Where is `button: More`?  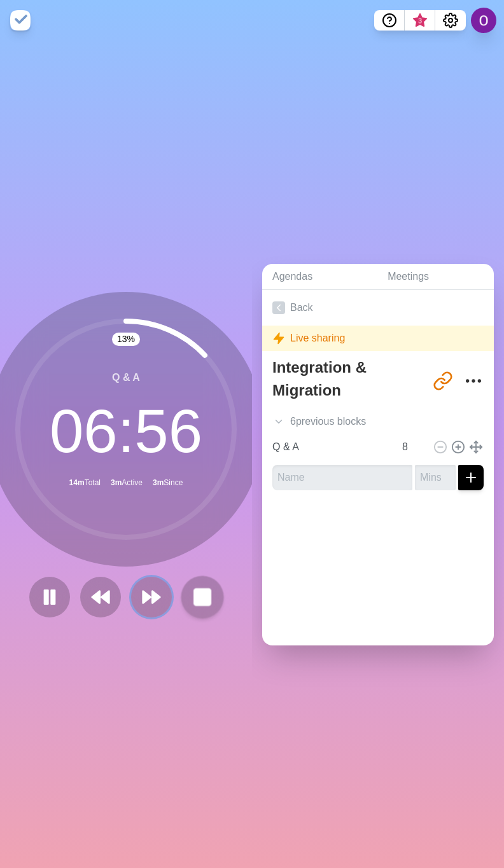
button: More is located at coordinates (474, 381).